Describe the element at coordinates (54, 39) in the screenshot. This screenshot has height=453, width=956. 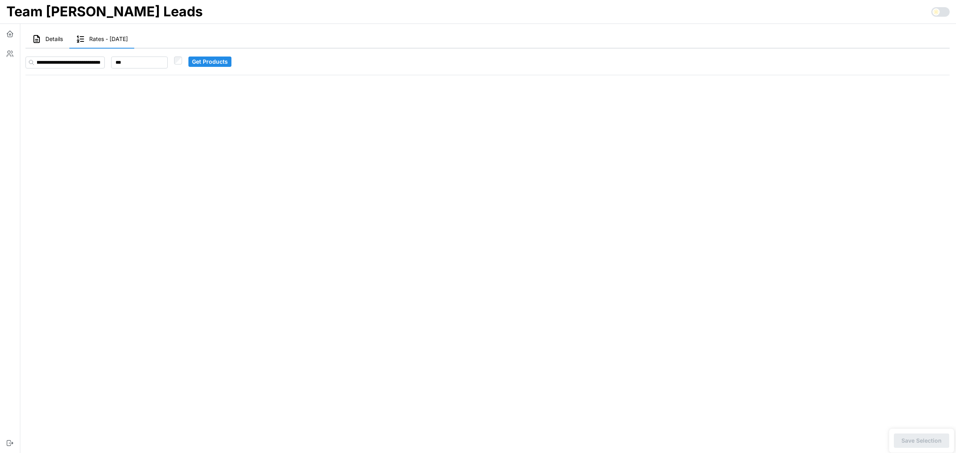
I see `span: Details` at that location.